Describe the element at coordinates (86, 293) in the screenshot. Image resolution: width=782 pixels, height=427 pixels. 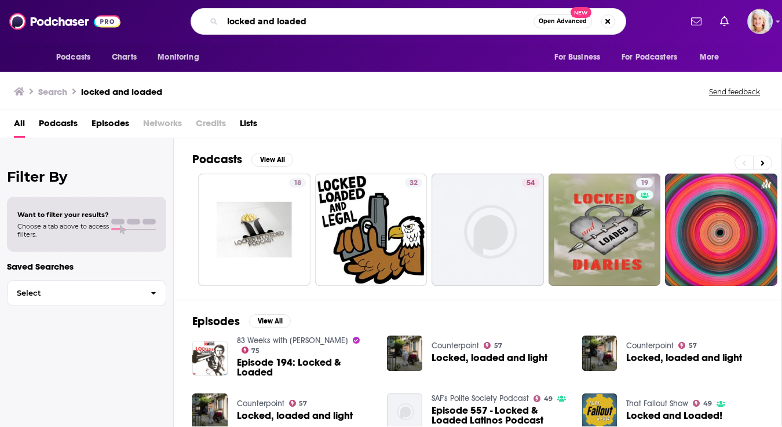
I see `button: Select` at that location.